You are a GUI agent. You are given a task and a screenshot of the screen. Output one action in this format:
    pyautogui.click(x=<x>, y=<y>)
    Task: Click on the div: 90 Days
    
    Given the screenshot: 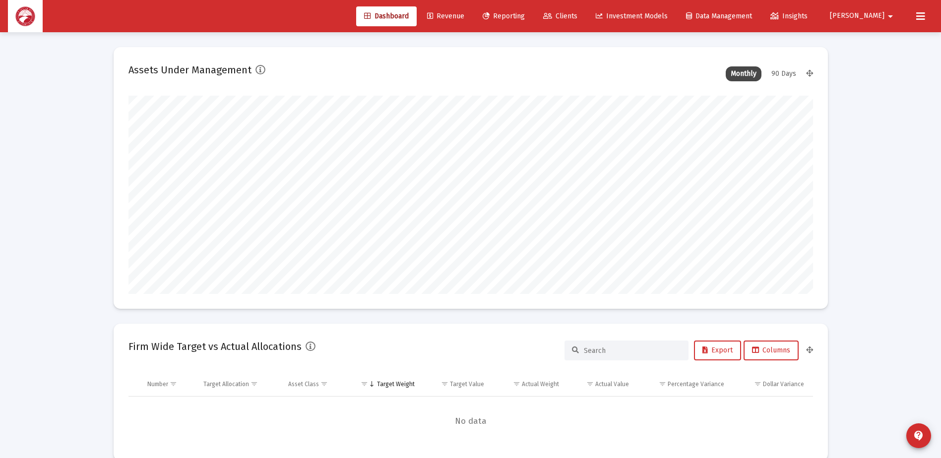 What is the action you would take?
    pyautogui.click(x=783, y=74)
    